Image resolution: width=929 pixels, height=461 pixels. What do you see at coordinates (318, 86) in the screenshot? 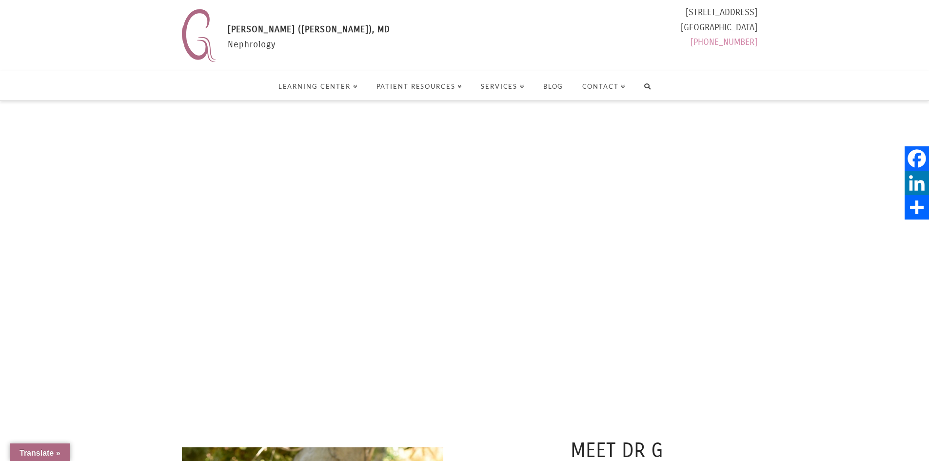
I see `a: Learning Center` at bounding box center [318, 86].